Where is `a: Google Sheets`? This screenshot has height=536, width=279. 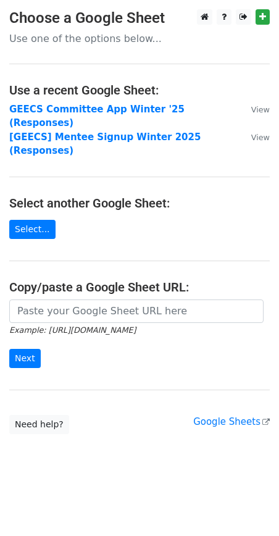 a: Google Sheets is located at coordinates (232, 422).